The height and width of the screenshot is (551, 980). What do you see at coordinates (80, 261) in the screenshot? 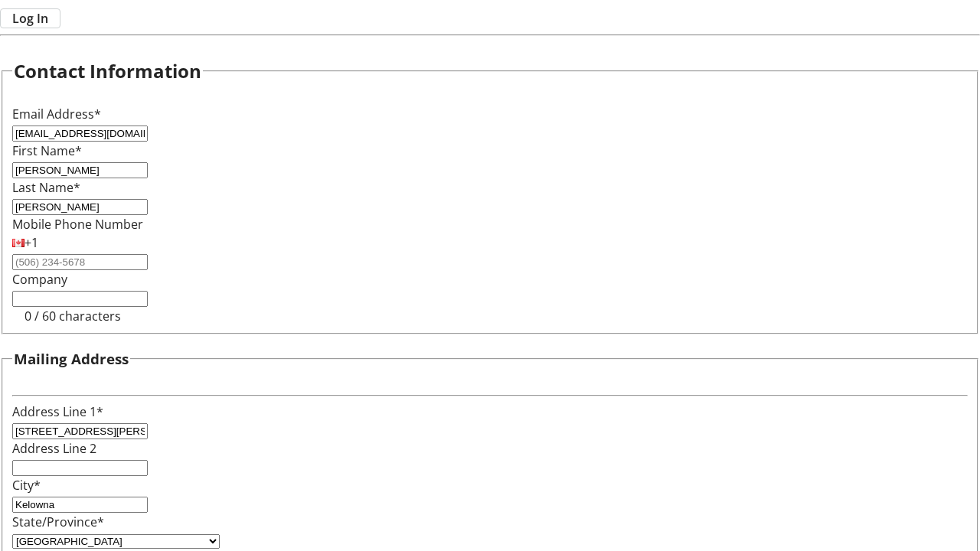
I see `input: (506) 234-5678` at bounding box center [80, 261].